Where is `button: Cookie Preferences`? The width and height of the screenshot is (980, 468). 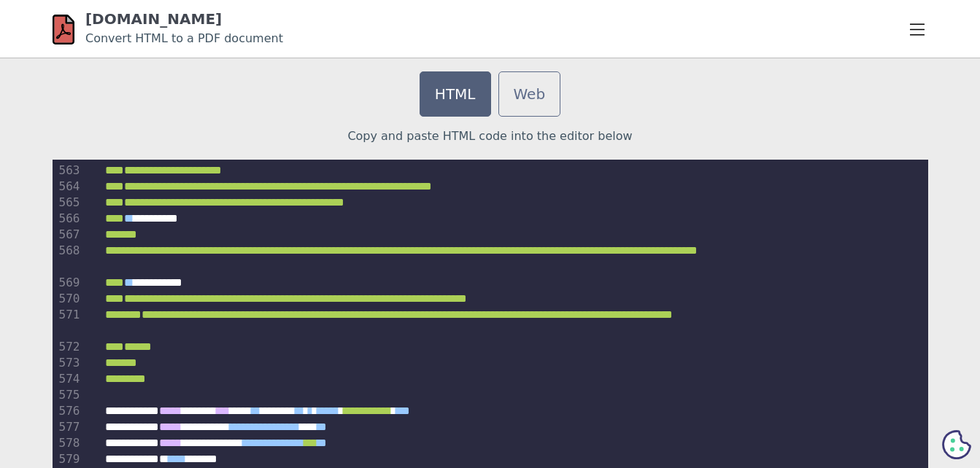 button: Cookie Preferences is located at coordinates (957, 445).